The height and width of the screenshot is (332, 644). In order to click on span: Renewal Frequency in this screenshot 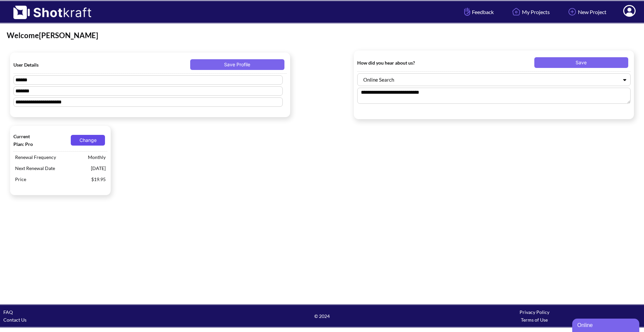, I will do `click(50, 157)`.